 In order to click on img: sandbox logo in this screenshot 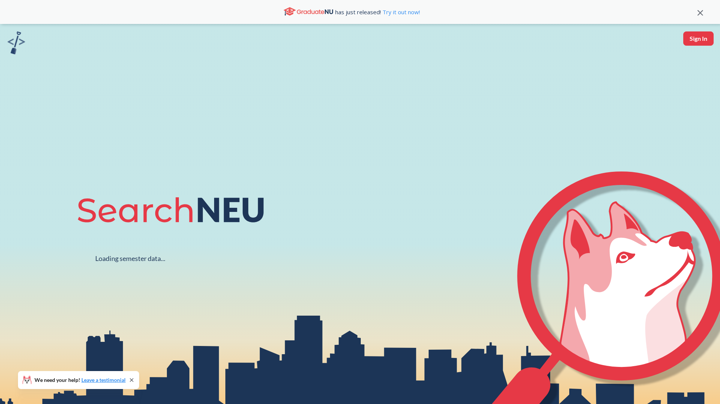, I will do `click(16, 43)`.